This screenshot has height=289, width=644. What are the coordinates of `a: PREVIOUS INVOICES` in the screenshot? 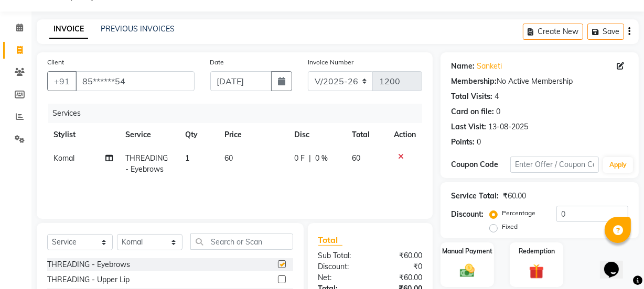 It's located at (137, 29).